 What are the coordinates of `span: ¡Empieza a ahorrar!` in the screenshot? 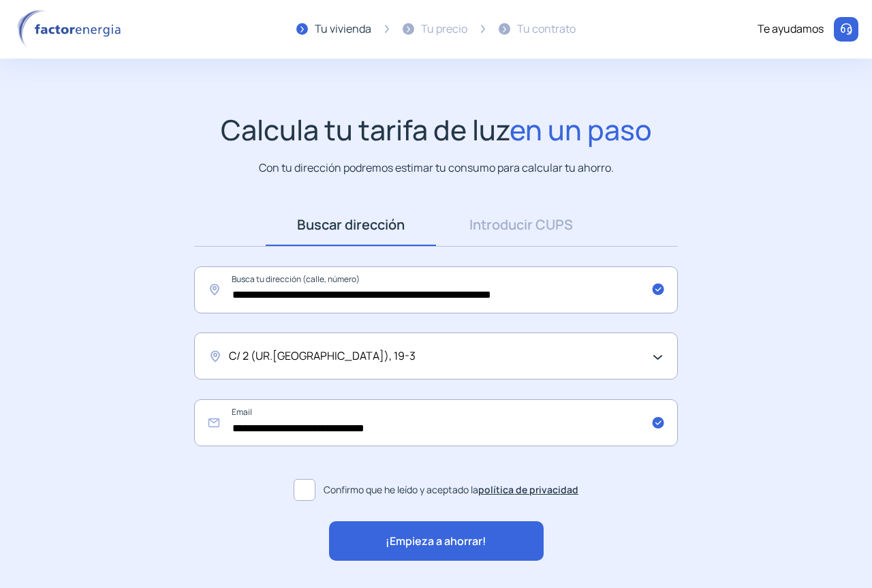 It's located at (436, 541).